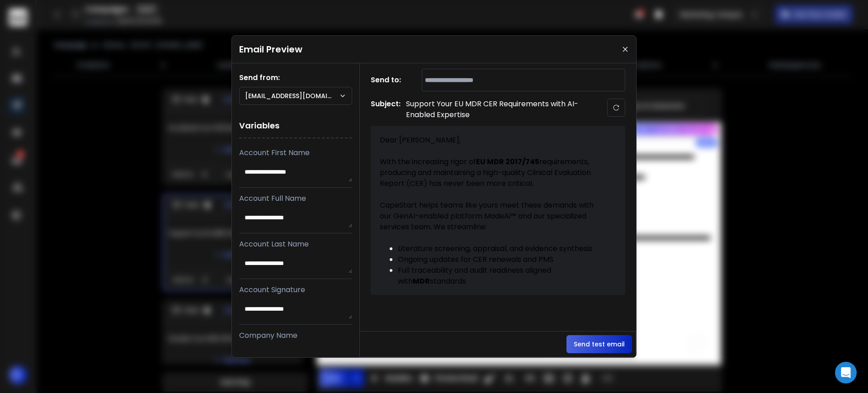 Image resolution: width=868 pixels, height=393 pixels. I want to click on button: Send test email, so click(599, 344).